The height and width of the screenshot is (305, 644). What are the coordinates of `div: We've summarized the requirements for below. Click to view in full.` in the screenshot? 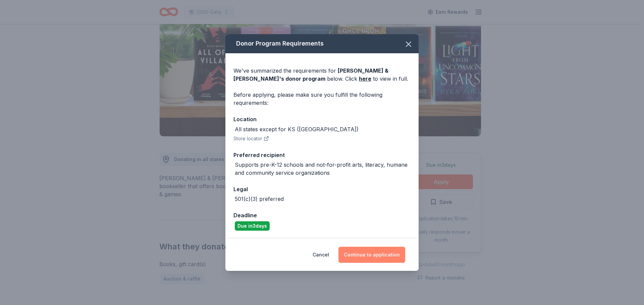 It's located at (322, 74).